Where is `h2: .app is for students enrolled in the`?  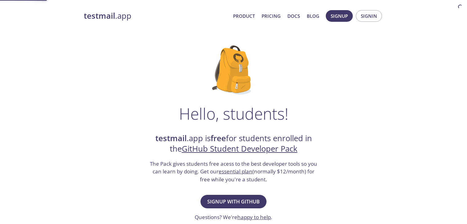 h2: .app is for students enrolled in the is located at coordinates (234, 144).